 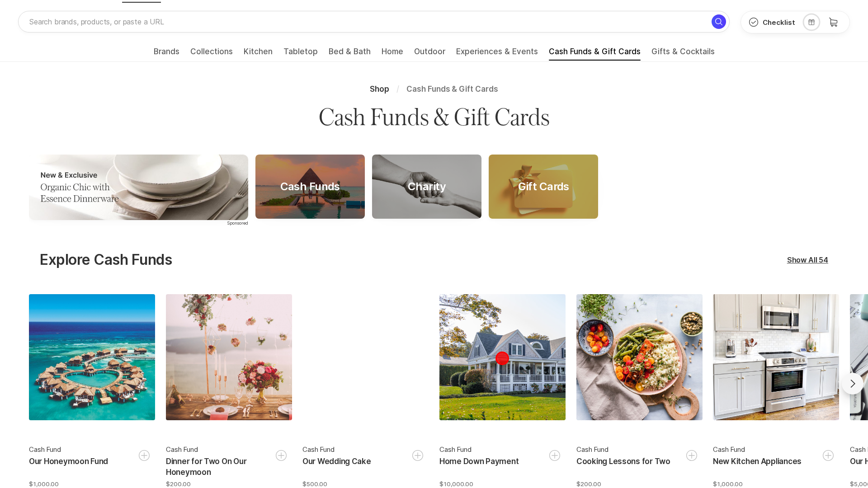 What do you see at coordinates (497, 54) in the screenshot?
I see `span: Experiences & Events` at bounding box center [497, 54].